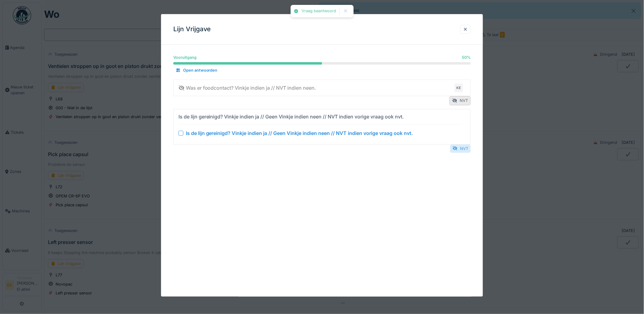  Describe the element at coordinates (322, 127) in the screenshot. I see `summary: Is de lijn gereinigd? Vinkje indien ja // Geen Vinkje indien neen // NVT indien vorige vraag ook ...` at that location.